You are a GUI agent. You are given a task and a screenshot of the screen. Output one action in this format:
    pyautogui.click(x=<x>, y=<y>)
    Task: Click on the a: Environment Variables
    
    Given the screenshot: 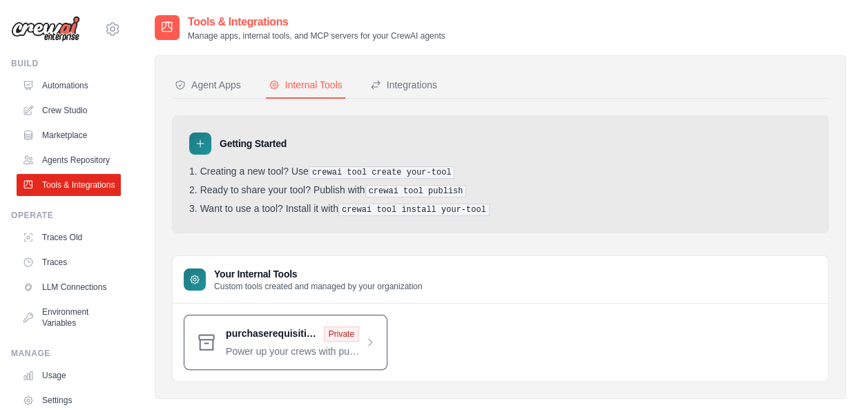 What is the action you would take?
    pyautogui.click(x=68, y=318)
    